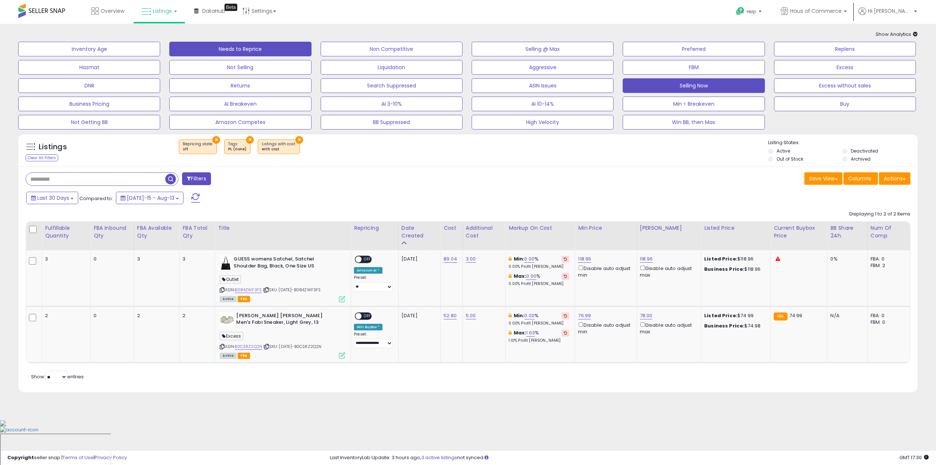 Image resolution: width=936 pixels, height=465 pixels. What do you see at coordinates (53, 198) in the screenshot?
I see `span: Last 30 Days` at bounding box center [53, 198].